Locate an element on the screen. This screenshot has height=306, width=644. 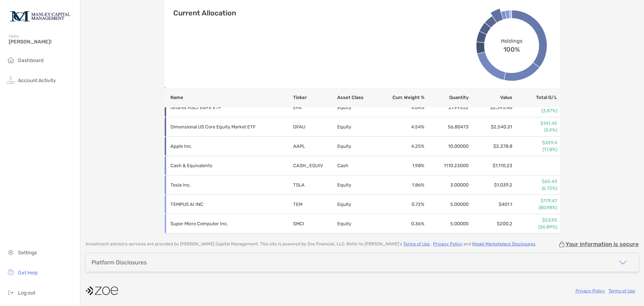
img: Zoe Logo is located at coordinates (40, 16).